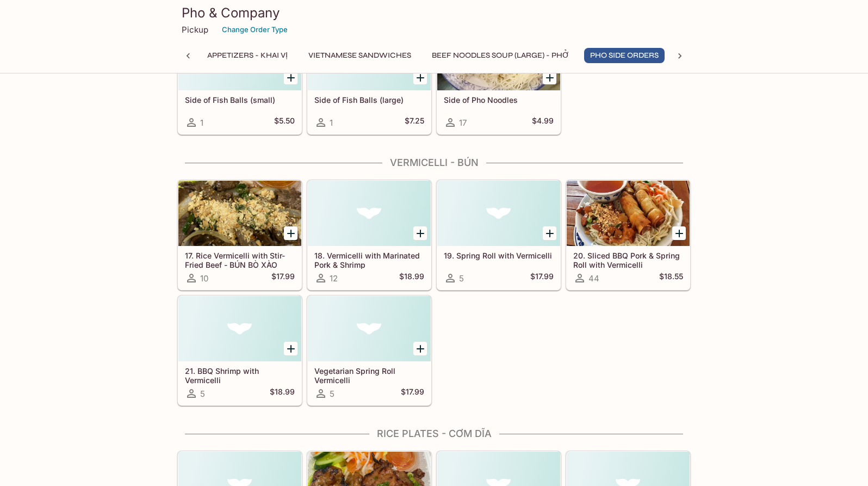 Image resolution: width=868 pixels, height=486 pixels. What do you see at coordinates (369, 79) in the screenshot?
I see `a: Side of Fish Balls (large)1$7.25` at bounding box center [369, 79].